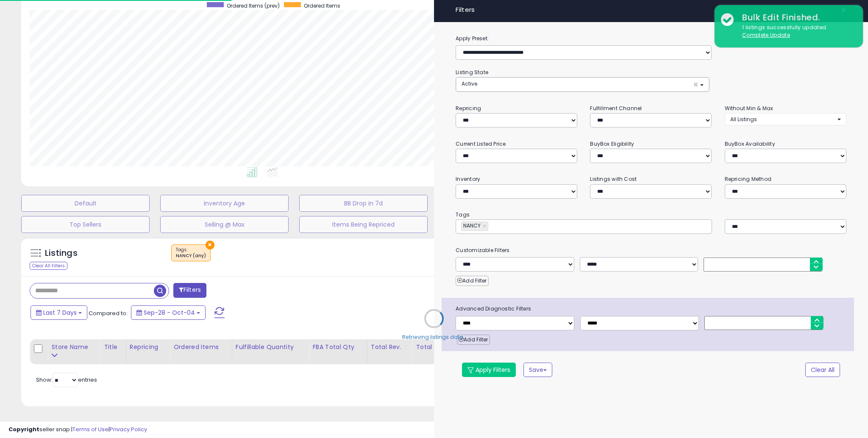 Image resolution: width=868 pixels, height=438 pixels. What do you see at coordinates (480, 143) in the screenshot?
I see `small: Current Listed Price` at bounding box center [480, 143].